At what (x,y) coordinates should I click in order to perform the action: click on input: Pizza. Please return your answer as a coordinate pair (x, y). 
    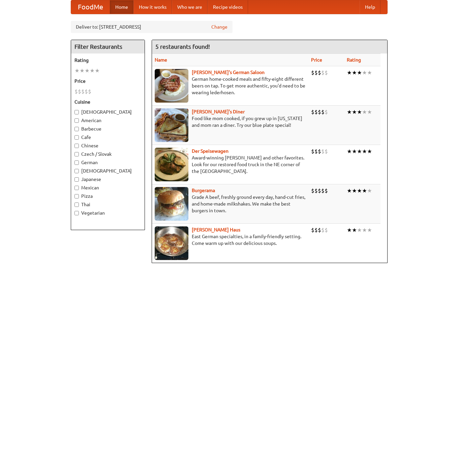
    Looking at the image, I should click on (76, 197).